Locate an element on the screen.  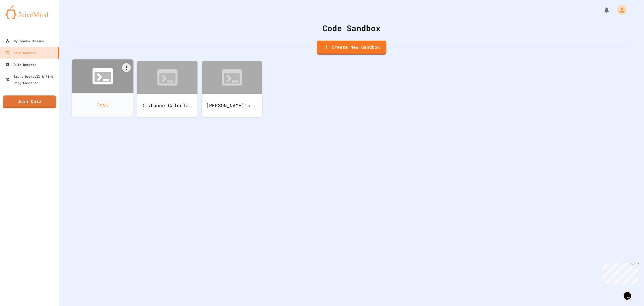
div: Smart Doorbell & Ping Pong Launcher is located at coordinates (31, 79).